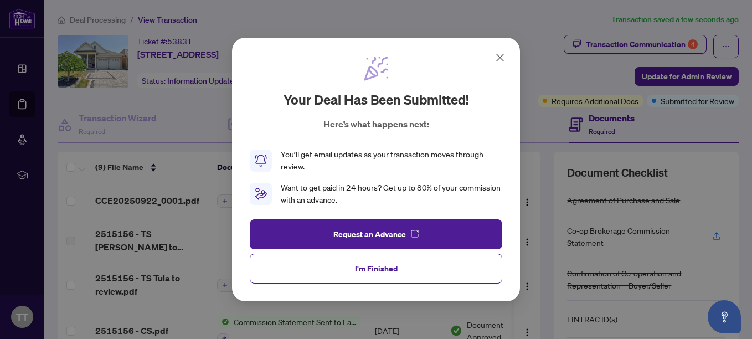 This screenshot has width=752, height=339. Describe the element at coordinates (376, 269) in the screenshot. I see `span: I'm Finished` at that location.